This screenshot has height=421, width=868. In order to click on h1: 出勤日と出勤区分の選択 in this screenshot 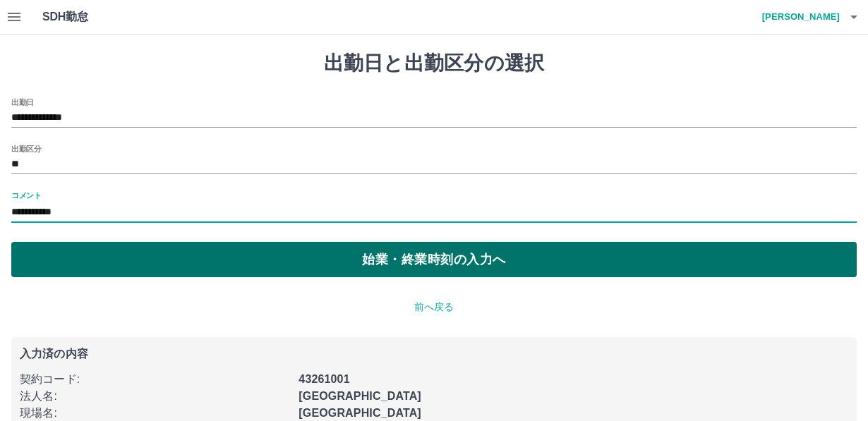, I will do `click(434, 64)`.